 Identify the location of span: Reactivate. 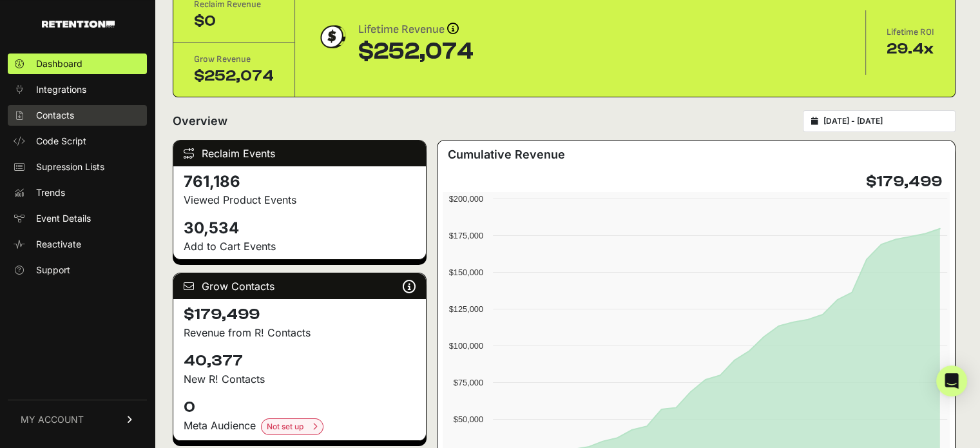
(59, 244).